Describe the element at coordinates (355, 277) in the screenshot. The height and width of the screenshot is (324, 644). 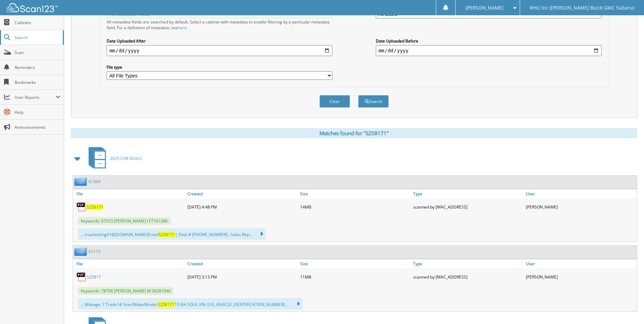
I see `div: 11MB` at that location.